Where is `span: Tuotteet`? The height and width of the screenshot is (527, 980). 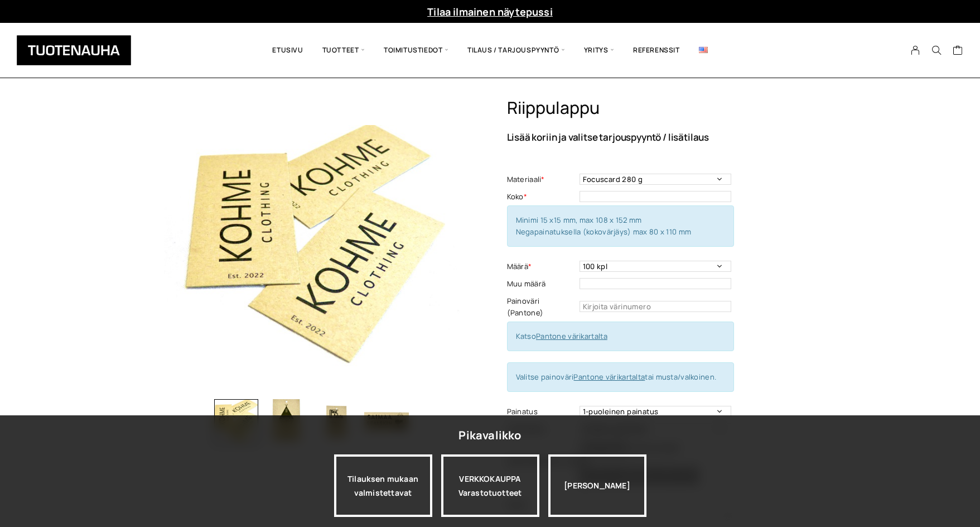
span: Tuotteet is located at coordinates (344, 50).